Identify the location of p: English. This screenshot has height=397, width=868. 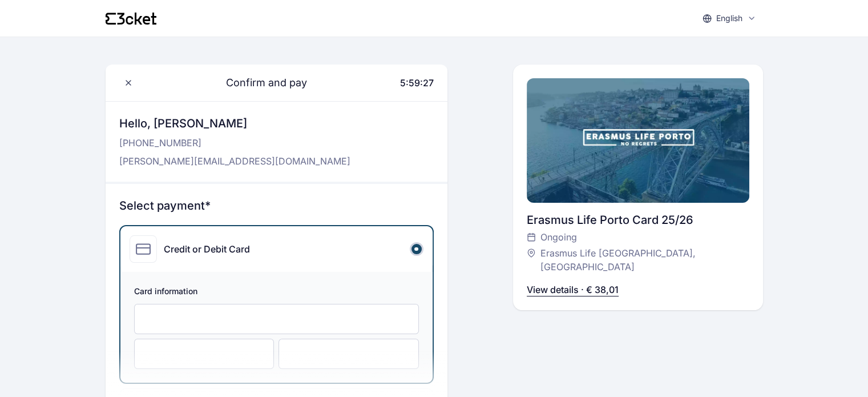
(730, 19).